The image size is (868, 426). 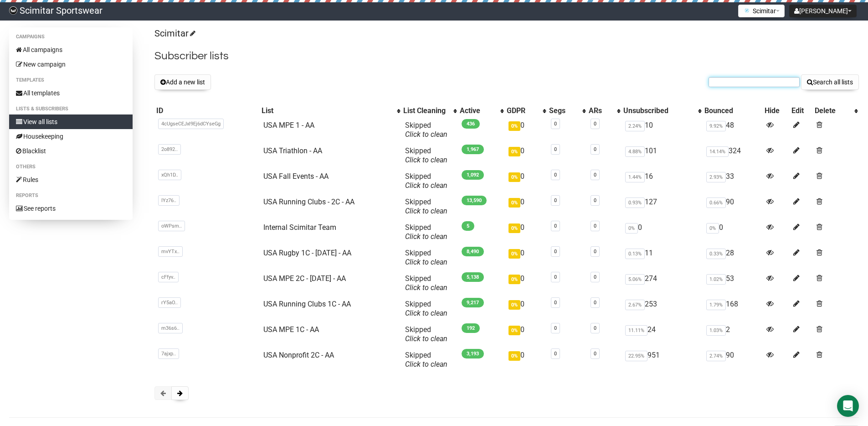 What do you see at coordinates (604, 111) in the screenshot?
I see `th: ARs: No sort applied, activate to apply an ascending sort` at bounding box center [604, 111].